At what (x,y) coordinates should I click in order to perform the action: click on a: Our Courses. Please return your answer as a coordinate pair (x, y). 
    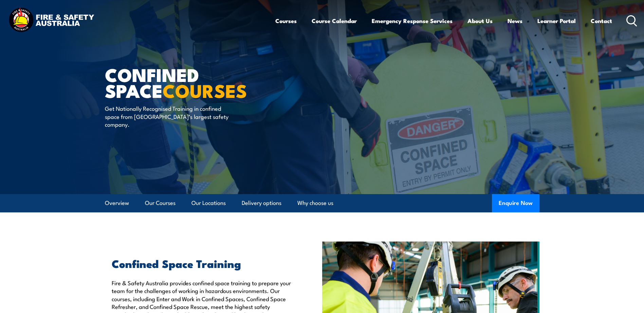
    Looking at the image, I should click on (160, 203).